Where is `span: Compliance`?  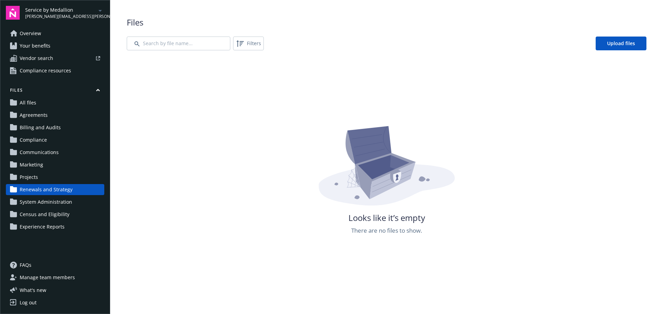
span: Compliance is located at coordinates (33, 140).